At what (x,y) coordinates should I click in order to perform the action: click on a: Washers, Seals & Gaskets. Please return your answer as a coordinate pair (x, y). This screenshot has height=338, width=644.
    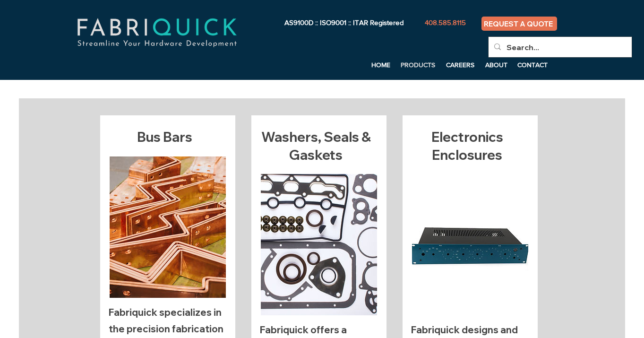
    Looking at the image, I should click on (319, 245).